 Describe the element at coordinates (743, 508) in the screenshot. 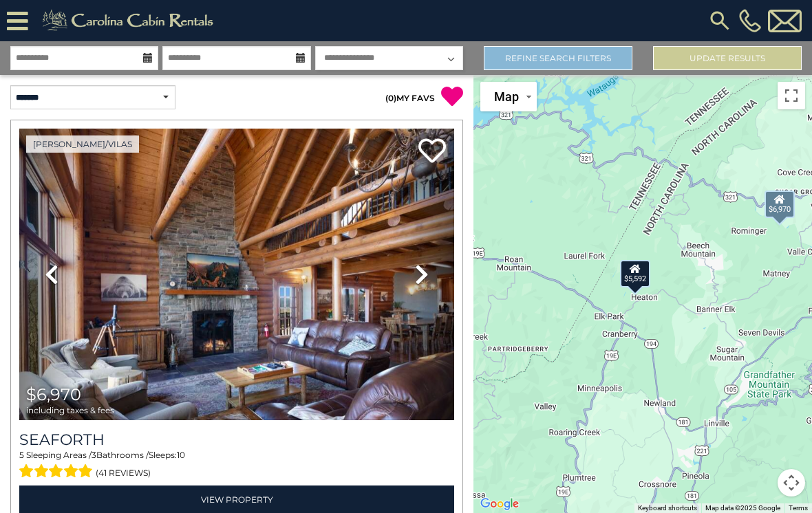

I see `span: Map data ©2025 Google` at that location.